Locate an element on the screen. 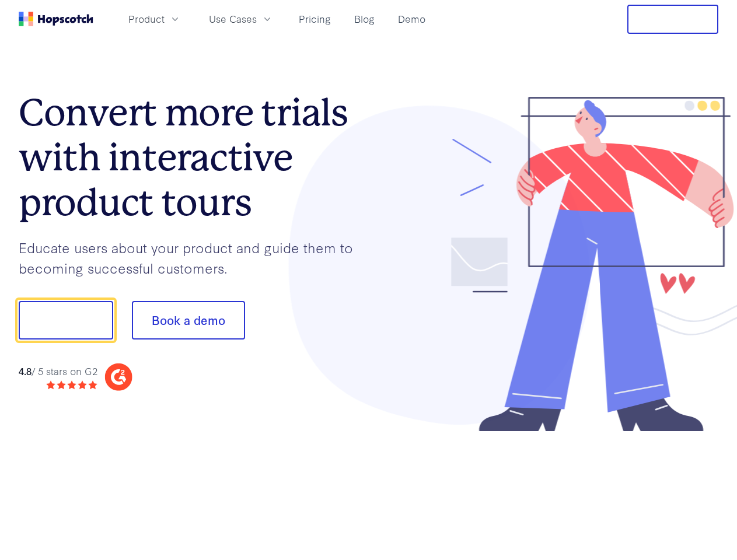 Image resolution: width=737 pixels, height=560 pixels. a: Home is located at coordinates (56, 19).